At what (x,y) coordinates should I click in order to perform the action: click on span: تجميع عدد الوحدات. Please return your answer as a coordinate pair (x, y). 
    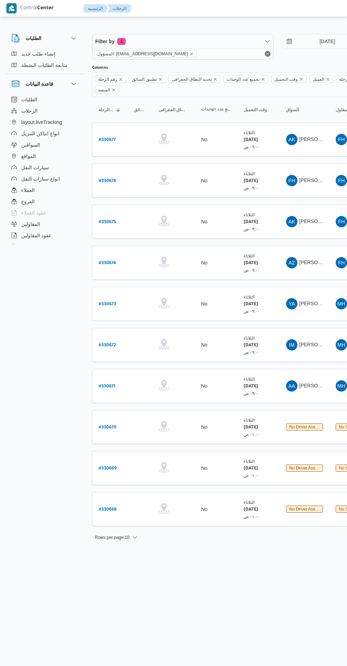
    Looking at the image, I should click on (243, 79).